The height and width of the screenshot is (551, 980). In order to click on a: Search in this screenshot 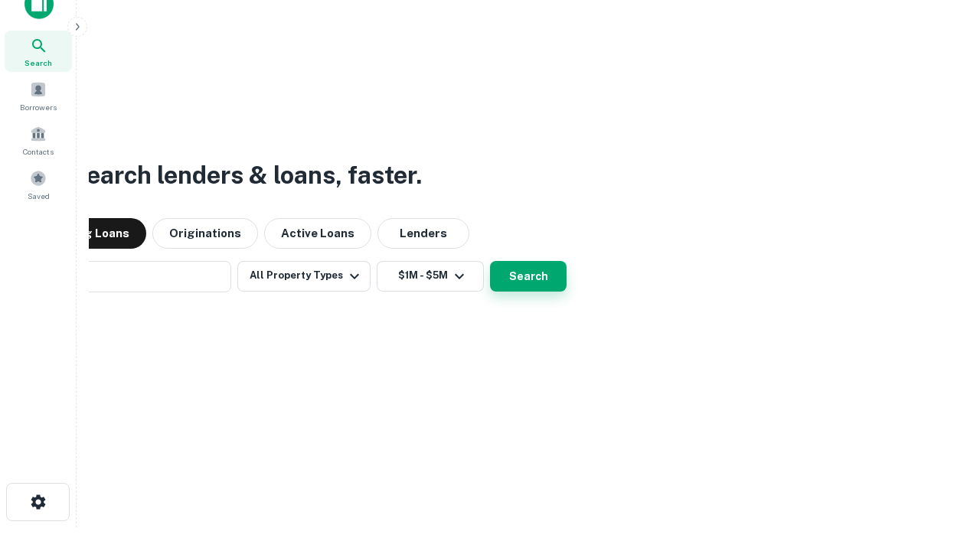, I will do `click(38, 51)`.